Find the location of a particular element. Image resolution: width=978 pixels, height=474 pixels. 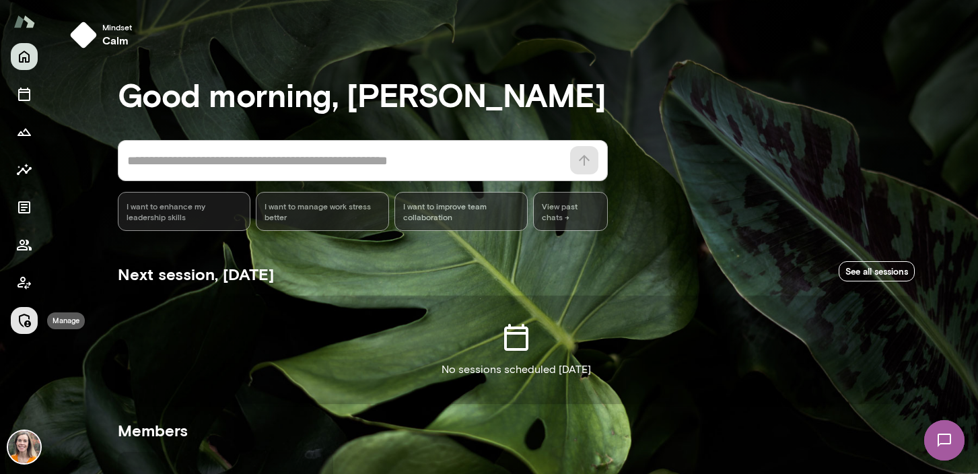

button: Insights is located at coordinates (24, 170).